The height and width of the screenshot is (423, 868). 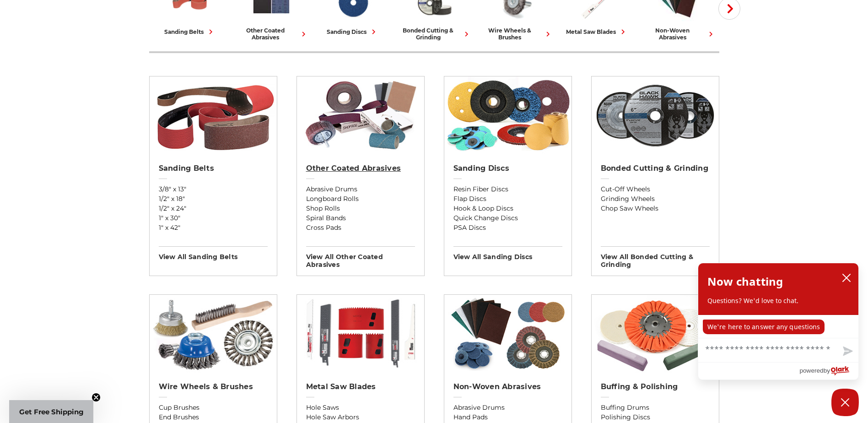 What do you see at coordinates (213, 386) in the screenshot?
I see `h2: Wire Wheels & Brushes` at bounding box center [213, 386].